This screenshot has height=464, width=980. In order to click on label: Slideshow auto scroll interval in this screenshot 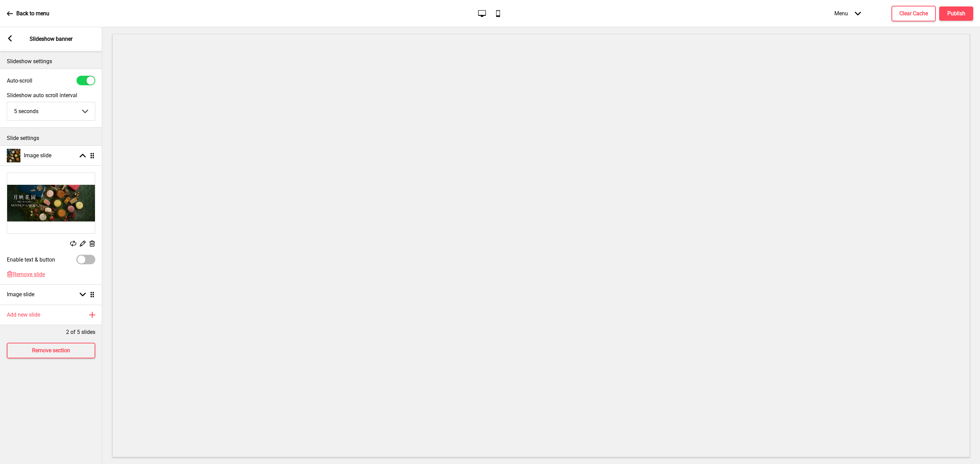, I will do `click(51, 95)`.